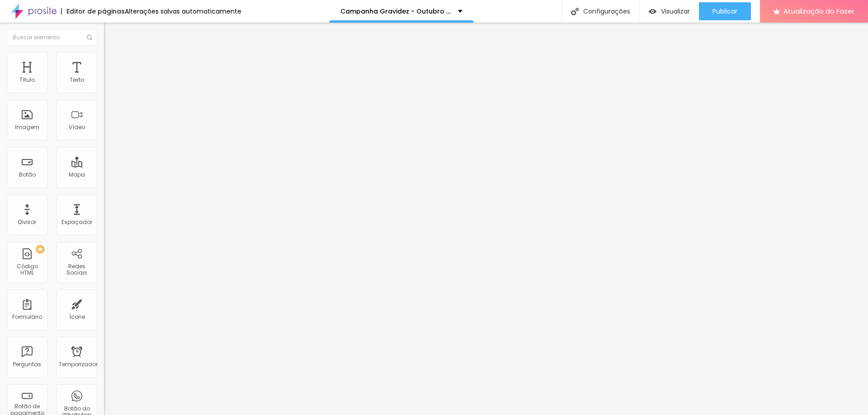  What do you see at coordinates (95, 11) in the screenshot?
I see `font: Editor de páginas` at bounding box center [95, 11].